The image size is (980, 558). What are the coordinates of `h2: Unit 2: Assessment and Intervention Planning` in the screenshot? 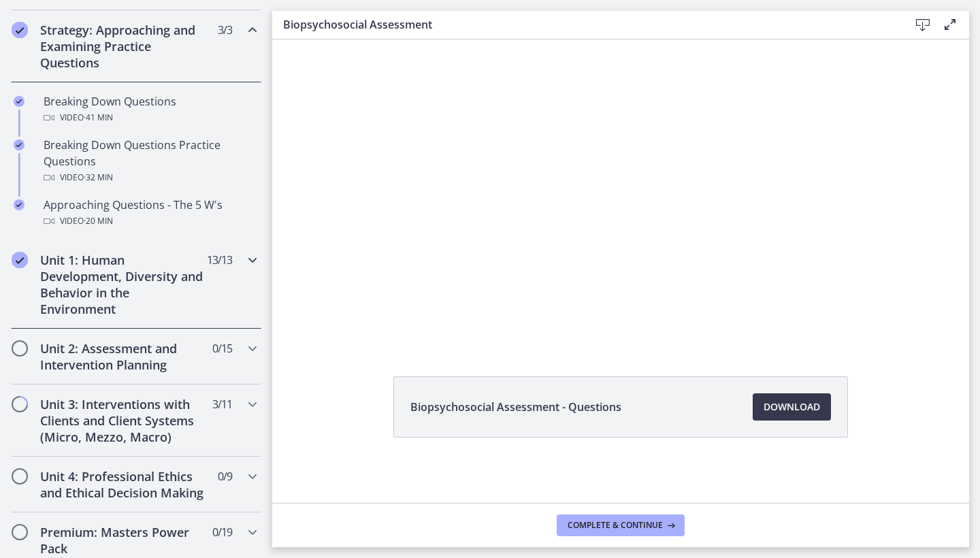 It's located at (124, 357).